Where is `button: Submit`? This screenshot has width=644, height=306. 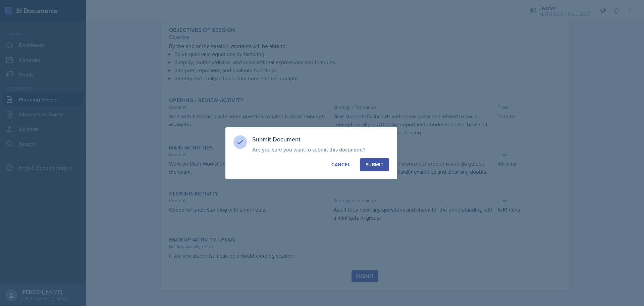 button: Submit is located at coordinates (375, 164).